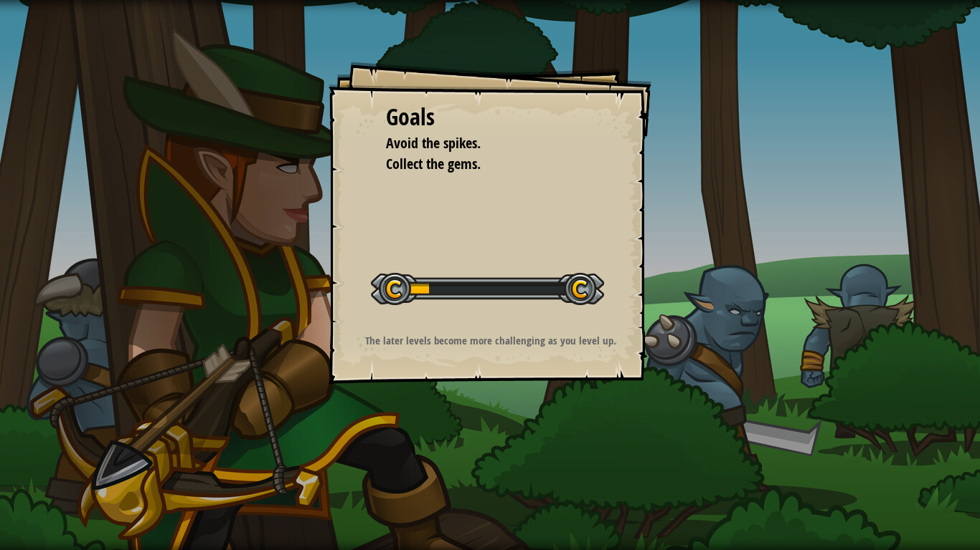 The image size is (980, 550). Describe the element at coordinates (490, 118) in the screenshot. I see `div: Goals` at that location.